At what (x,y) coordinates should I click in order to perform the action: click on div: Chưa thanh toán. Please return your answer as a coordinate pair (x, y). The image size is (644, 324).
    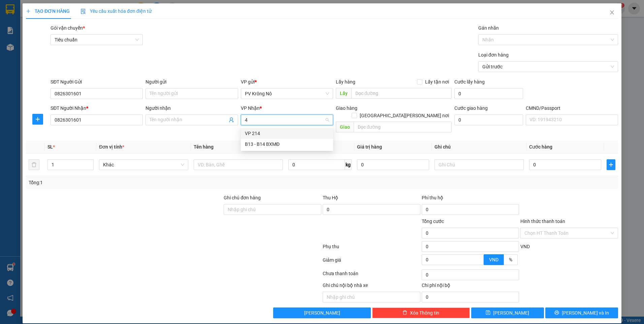
    Looking at the image, I should click on (371, 275).